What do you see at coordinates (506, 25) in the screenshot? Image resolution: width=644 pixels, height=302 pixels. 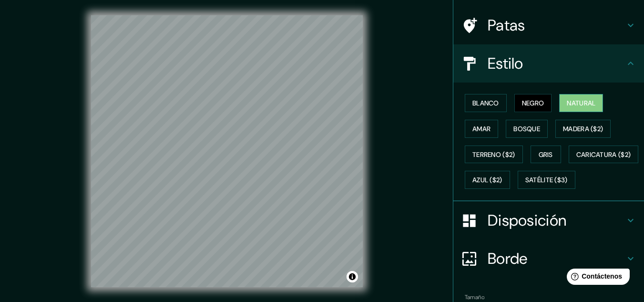 I see `font: Patas` at bounding box center [506, 25].